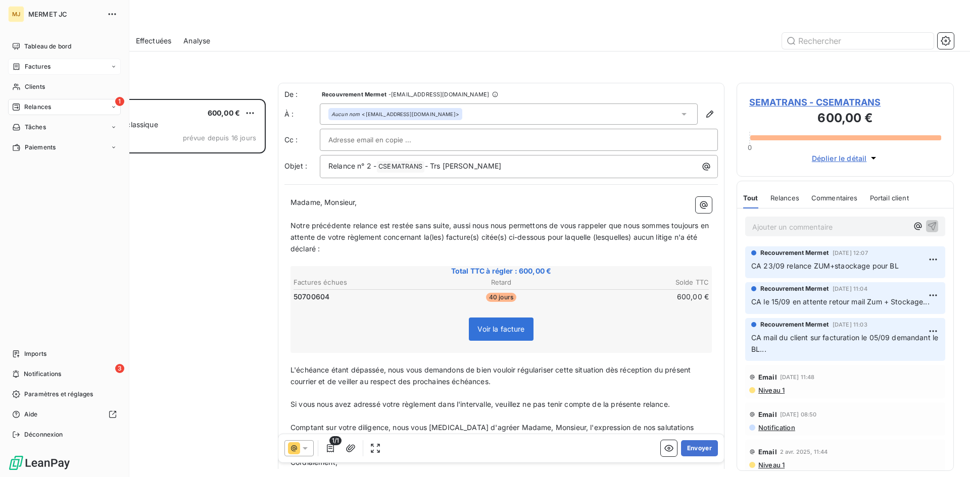 This screenshot has height=477, width=970. Describe the element at coordinates (845, 158) in the screenshot. I see `button: Déplier le détail` at that location.